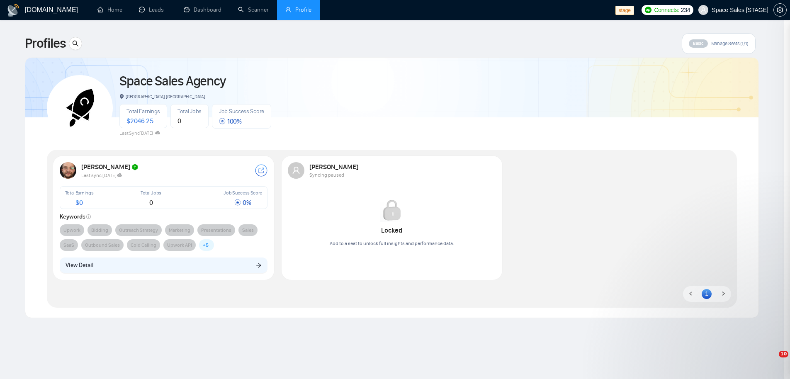 The image size is (790, 379). What do you see at coordinates (254, 10) in the screenshot?
I see `a: searchScanner` at bounding box center [254, 10].